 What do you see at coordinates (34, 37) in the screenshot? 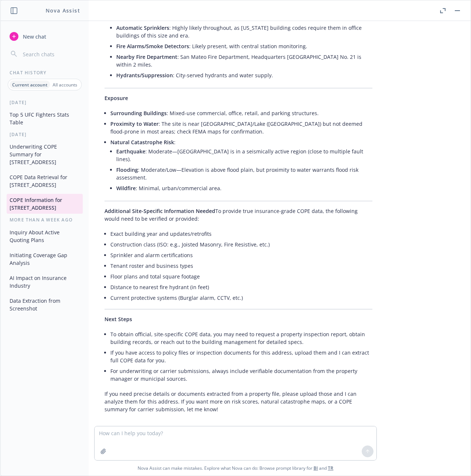
I see `span: New chat` at bounding box center [34, 37].